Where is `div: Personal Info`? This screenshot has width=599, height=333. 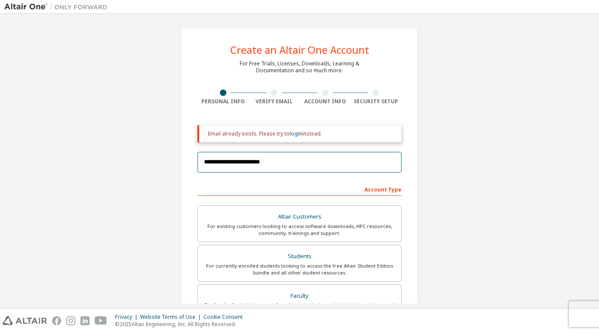
div: Personal Info is located at coordinates (223, 102).